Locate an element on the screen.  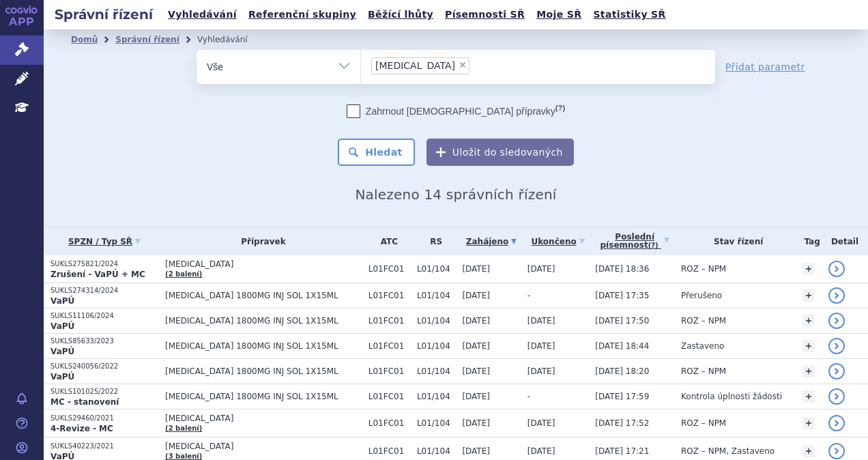
p: SUKLS29460/2021 is located at coordinates (104, 418).